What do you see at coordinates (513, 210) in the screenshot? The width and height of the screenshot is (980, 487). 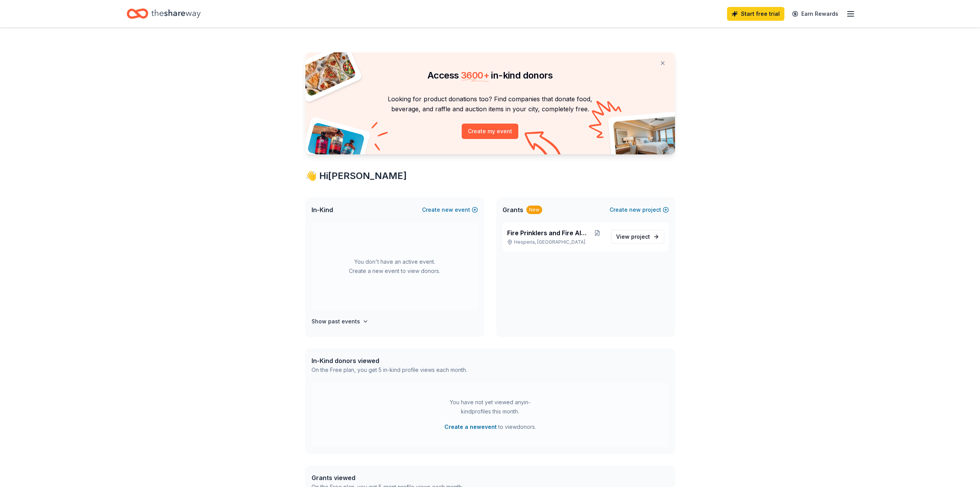 I see `span: Grants` at bounding box center [513, 210].